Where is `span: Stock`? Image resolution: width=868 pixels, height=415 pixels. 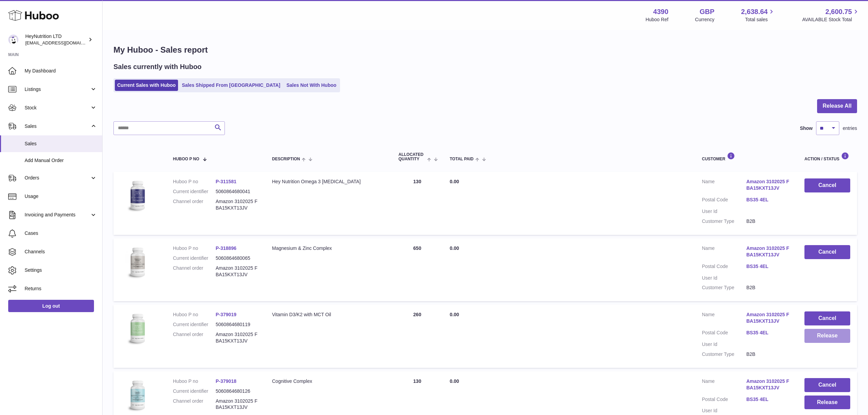
span: Stock is located at coordinates (57, 108).